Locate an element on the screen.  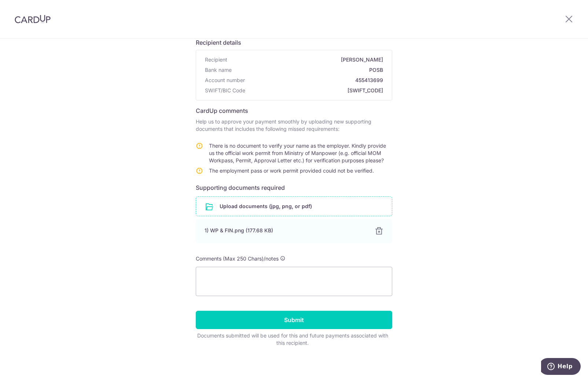
div: 1) WP & FIN.png (177.68 KB) is located at coordinates (285, 231).